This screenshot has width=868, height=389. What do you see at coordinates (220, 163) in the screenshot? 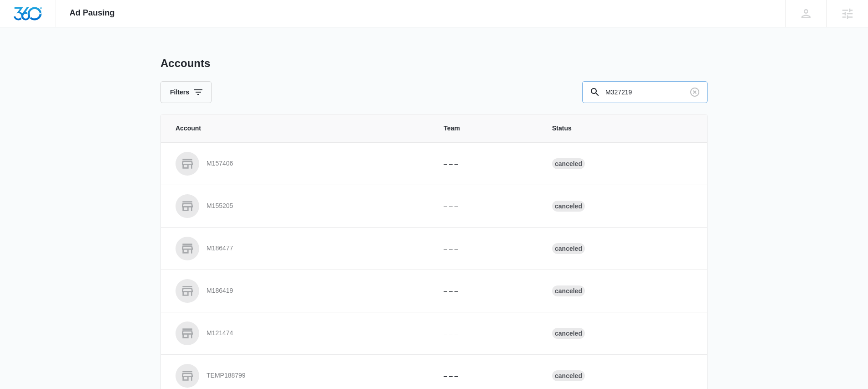
I see `p: M157406` at bounding box center [220, 163].